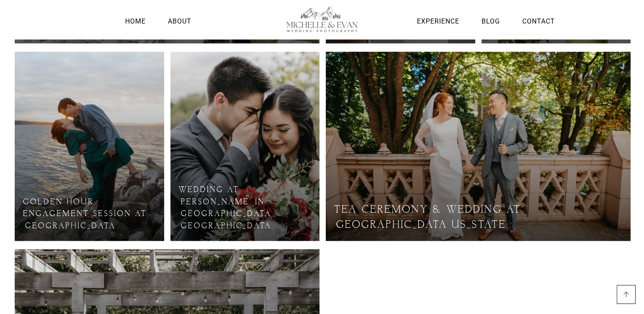 The image size is (644, 314). Describe the element at coordinates (490, 21) in the screenshot. I see `a: Blog` at that location.